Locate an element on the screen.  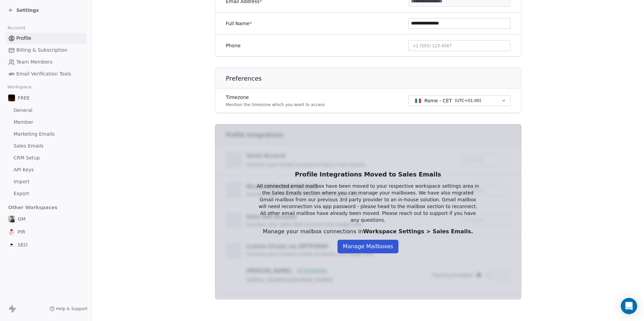
a: CRM Setup is located at coordinates (46, 158).